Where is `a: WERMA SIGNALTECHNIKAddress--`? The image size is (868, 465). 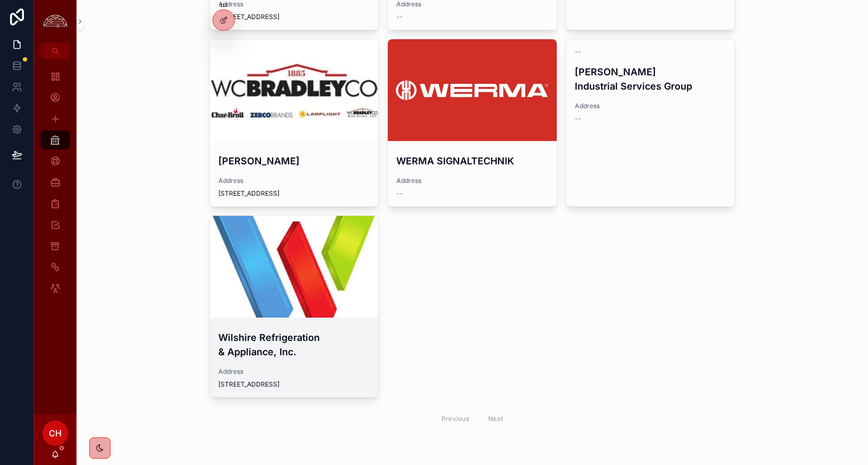 a: WERMA SIGNALTECHNIKAddress-- is located at coordinates (472, 122).